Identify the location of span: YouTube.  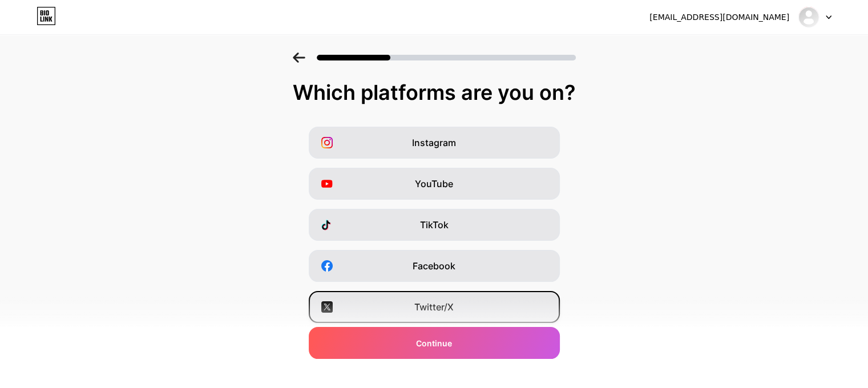
(434, 184).